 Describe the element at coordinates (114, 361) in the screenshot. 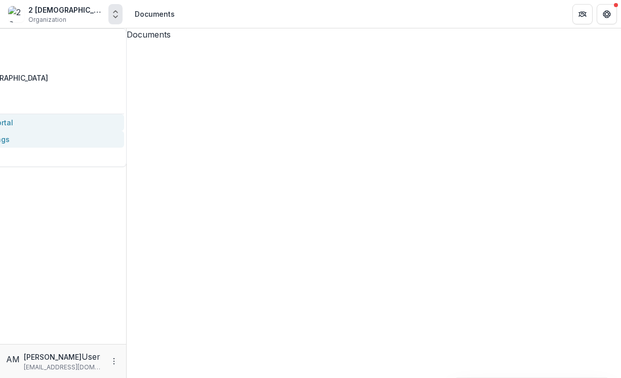

I see `button: More` at that location.